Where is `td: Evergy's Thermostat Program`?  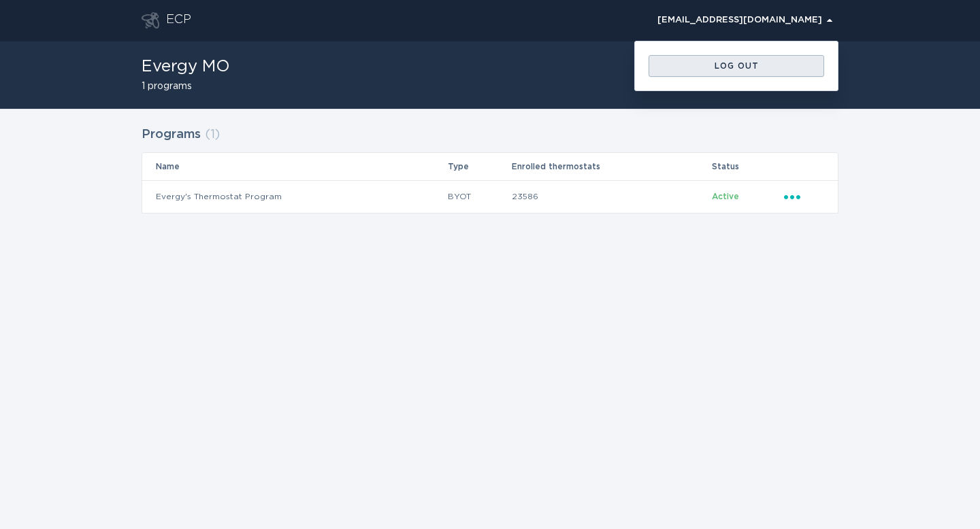 td: Evergy's Thermostat Program is located at coordinates (295, 197).